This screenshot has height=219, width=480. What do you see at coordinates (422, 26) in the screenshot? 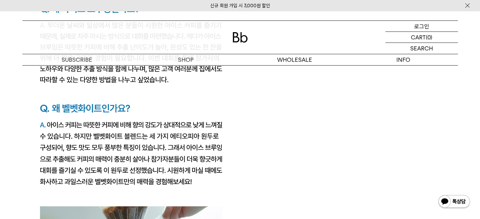
I see `a: 로그인` at bounding box center [422, 26].